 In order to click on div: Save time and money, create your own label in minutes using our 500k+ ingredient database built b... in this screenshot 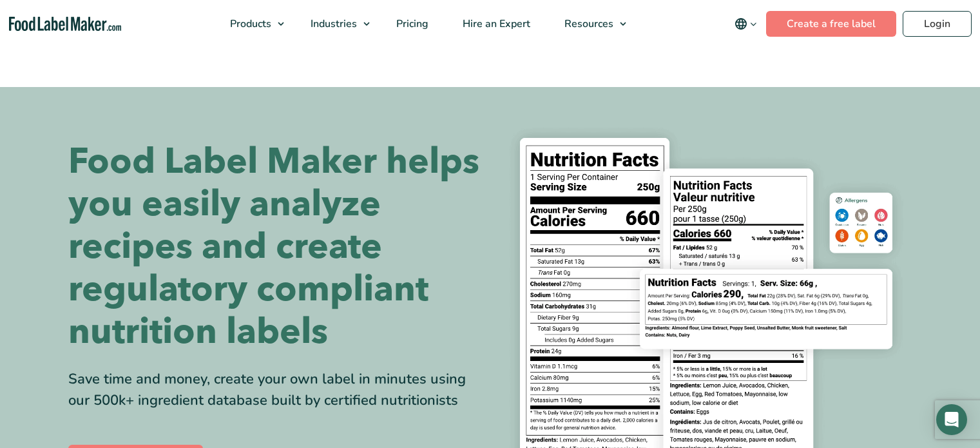, I will do `click(274, 390)`.